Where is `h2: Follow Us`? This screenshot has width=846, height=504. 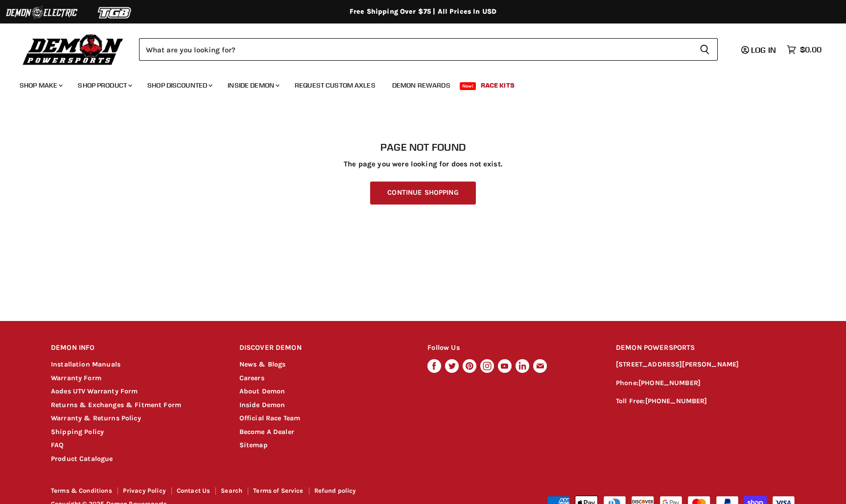
h2: Follow Us is located at coordinates (512, 348).